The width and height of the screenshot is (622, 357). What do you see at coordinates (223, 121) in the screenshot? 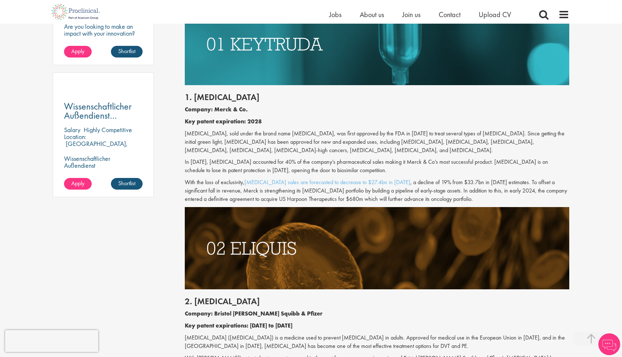
I see `b: Key patent expiration: 2028` at bounding box center [223, 121].